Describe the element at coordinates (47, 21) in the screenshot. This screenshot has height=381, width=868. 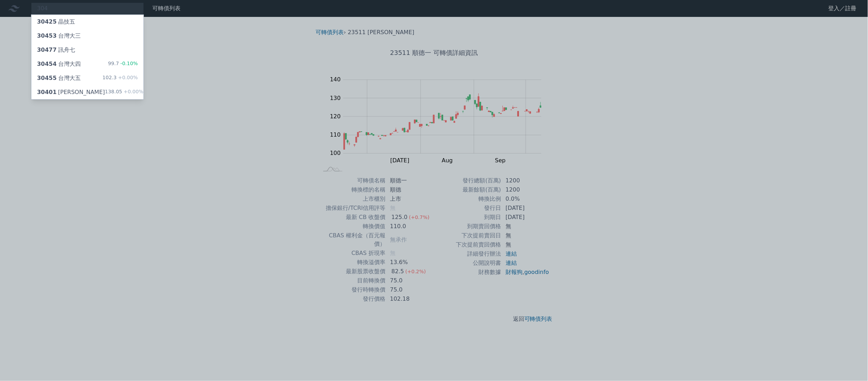
I see `span: 30425` at that location.